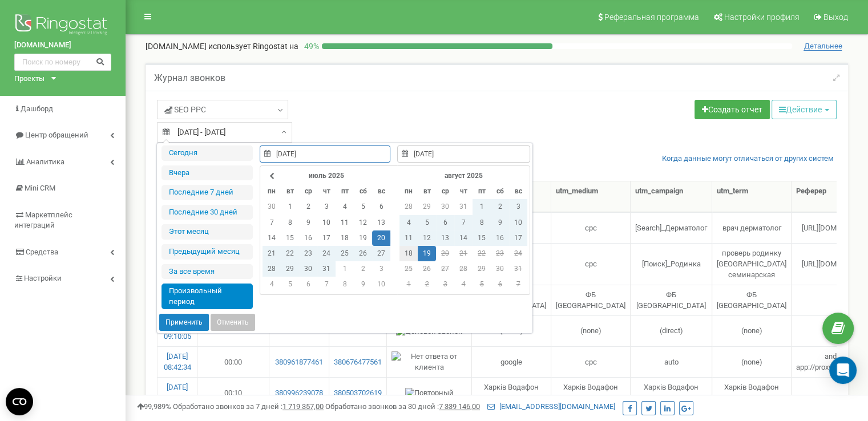 The width and height of the screenshot is (868, 421). I want to click on li: Сегодня, so click(207, 153).